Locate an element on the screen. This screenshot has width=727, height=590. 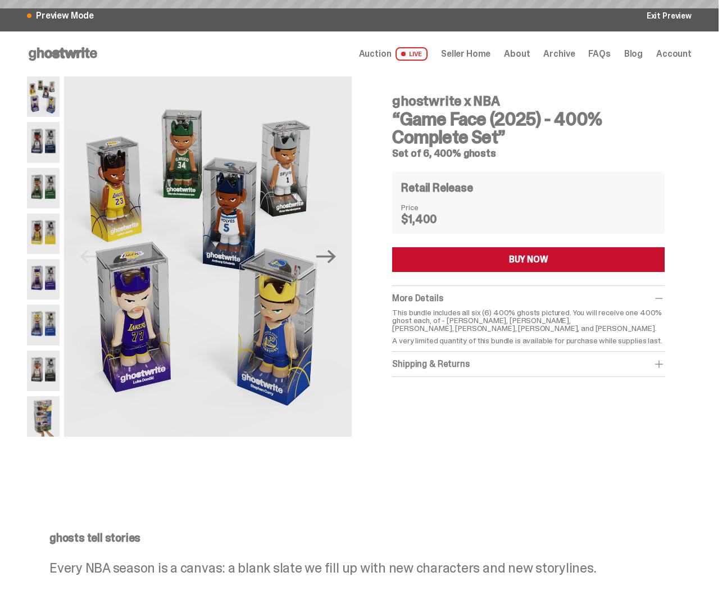
img: NBA-400-HG%20Bron.png is located at coordinates (43, 234).